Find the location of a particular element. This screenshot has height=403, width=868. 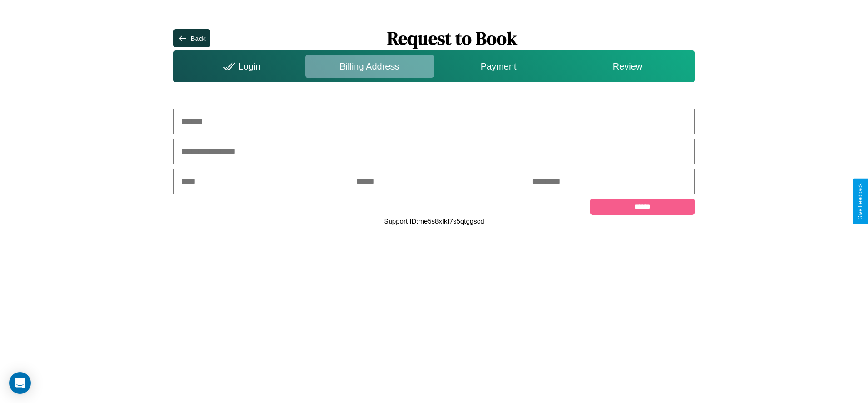

div: Back is located at coordinates (198, 38).